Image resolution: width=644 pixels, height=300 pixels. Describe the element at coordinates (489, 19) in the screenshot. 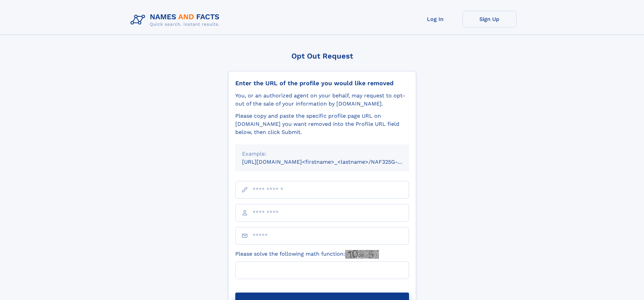

I see `a: Sign Up` at that location.